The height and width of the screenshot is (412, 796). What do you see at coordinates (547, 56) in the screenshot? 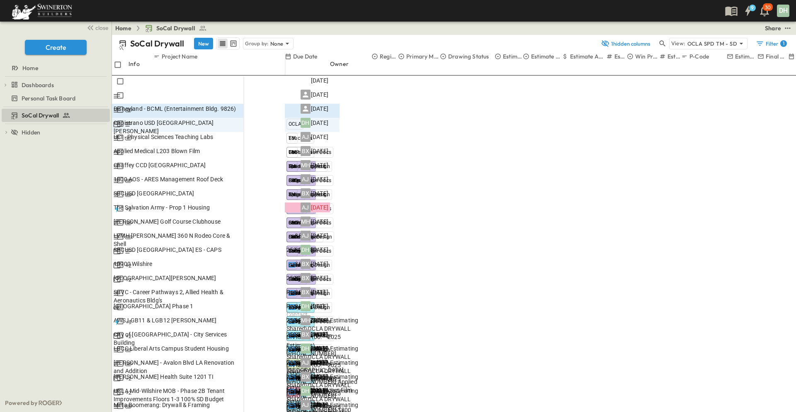
I see `p: Estimate Status` at bounding box center [547, 56].